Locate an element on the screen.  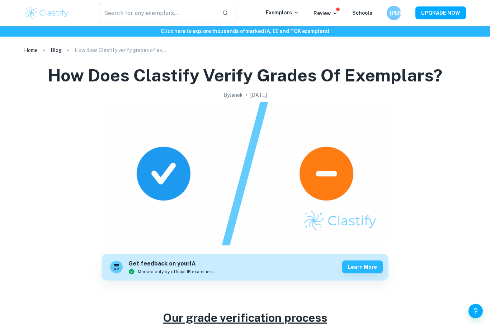
a: Schools is located at coordinates (362, 13).